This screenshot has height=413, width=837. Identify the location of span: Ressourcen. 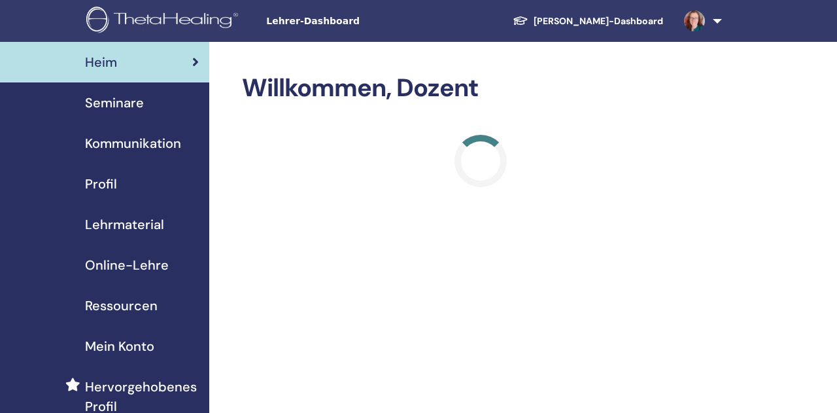
(121, 306).